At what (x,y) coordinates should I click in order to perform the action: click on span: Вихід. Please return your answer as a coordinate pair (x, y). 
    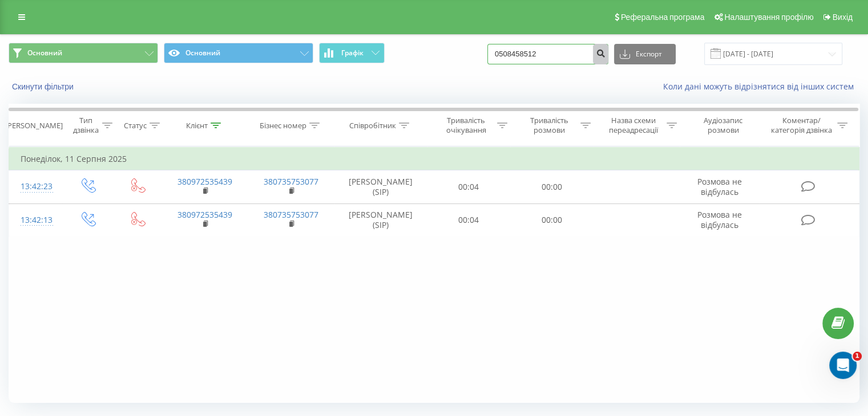
    Looking at the image, I should click on (842, 17).